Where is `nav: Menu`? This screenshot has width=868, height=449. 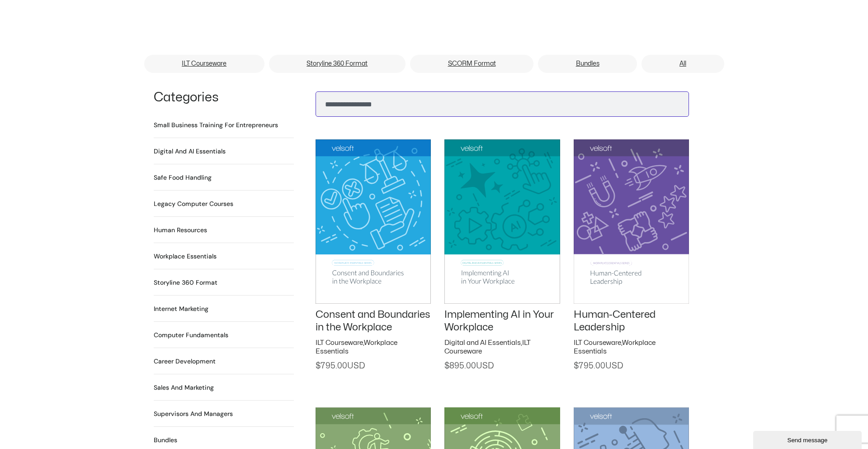 nav: Menu is located at coordinates (434, 65).